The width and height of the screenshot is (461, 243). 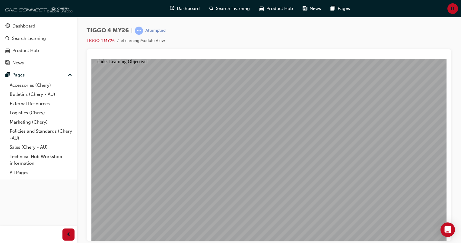 I want to click on a: News, so click(x=38, y=63).